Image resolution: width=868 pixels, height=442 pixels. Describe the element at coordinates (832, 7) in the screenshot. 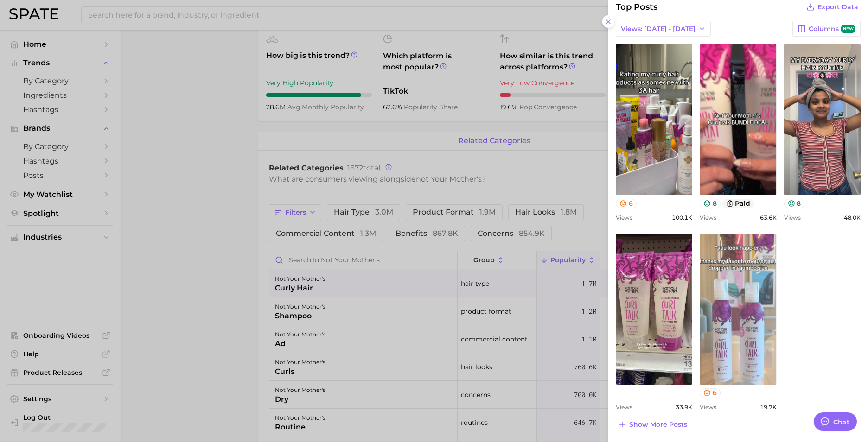

I see `button: Export Data` at that location.